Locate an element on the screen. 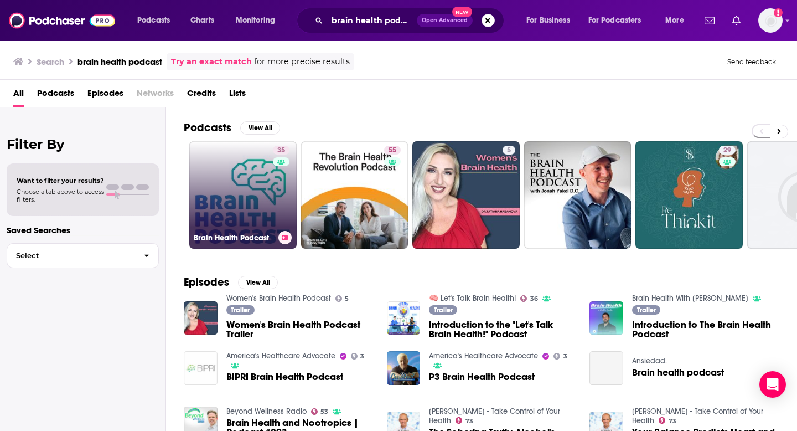 The image size is (797, 431). button: Show profile menu is located at coordinates (770, 20).